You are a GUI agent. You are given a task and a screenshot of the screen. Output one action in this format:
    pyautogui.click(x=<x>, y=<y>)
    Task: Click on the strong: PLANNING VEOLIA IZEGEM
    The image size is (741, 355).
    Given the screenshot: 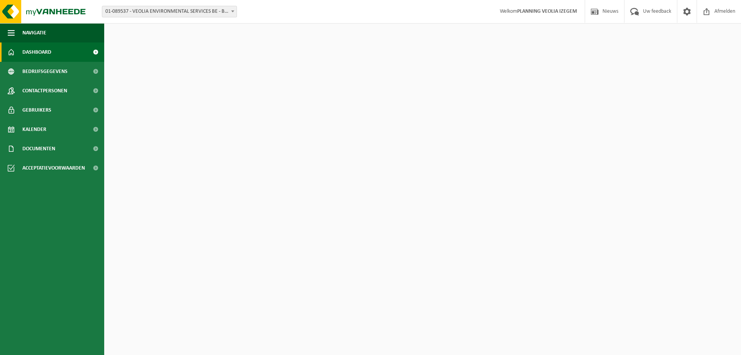 What is the action you would take?
    pyautogui.click(x=547, y=11)
    